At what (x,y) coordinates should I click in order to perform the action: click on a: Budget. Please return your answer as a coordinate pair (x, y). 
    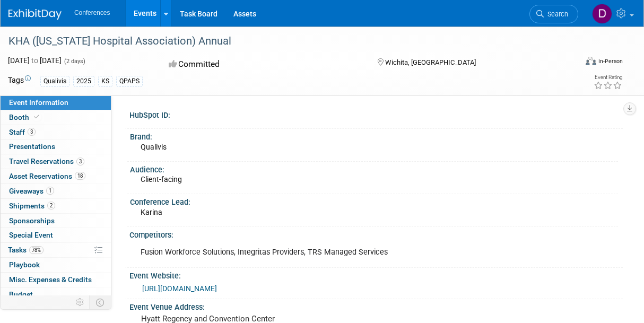
    Looking at the image, I should click on (55, 294).